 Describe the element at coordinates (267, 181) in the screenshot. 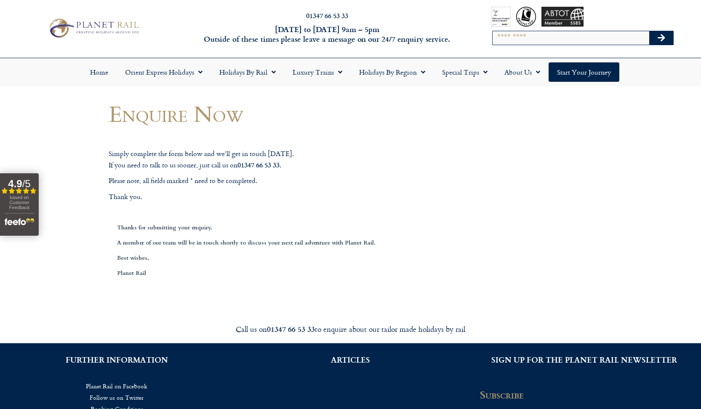

I see `p: Please note, all fields marked * need to be completed.` at that location.